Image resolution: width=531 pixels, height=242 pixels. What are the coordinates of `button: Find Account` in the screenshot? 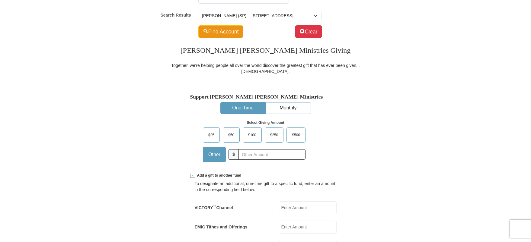 It's located at (221, 32).